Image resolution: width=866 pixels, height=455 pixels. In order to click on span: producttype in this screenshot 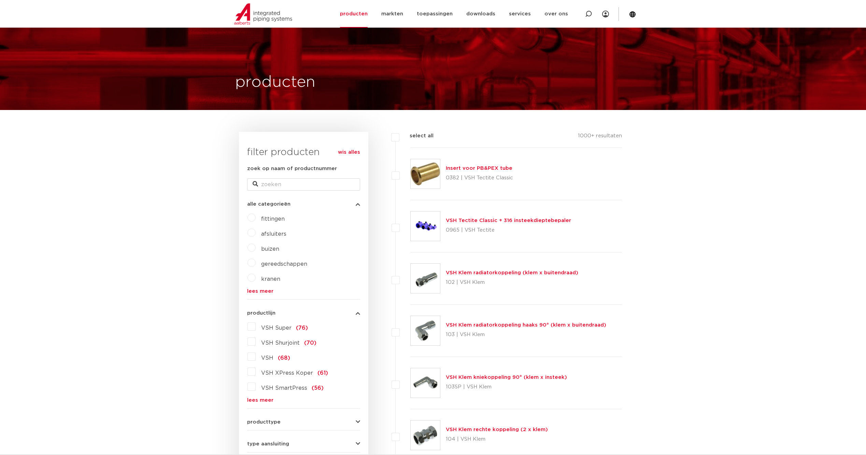, I will do `click(264, 421)`.